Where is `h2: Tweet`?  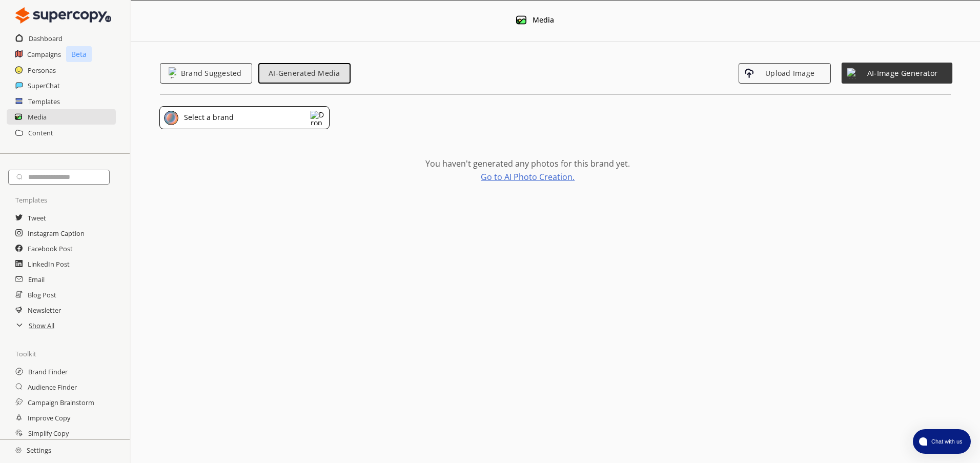
h2: Tweet is located at coordinates (37, 218).